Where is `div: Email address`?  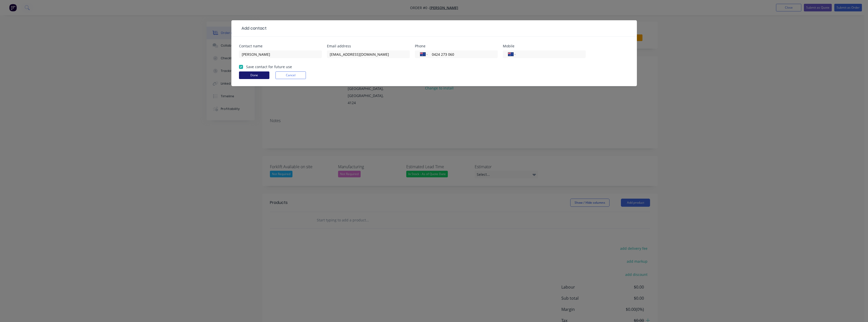 div: Email address is located at coordinates (368, 46).